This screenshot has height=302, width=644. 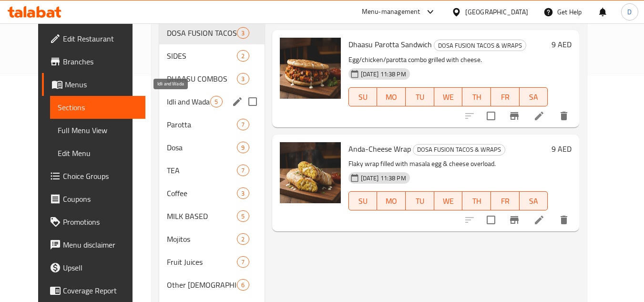 I want to click on span: TEA, so click(x=201, y=171).